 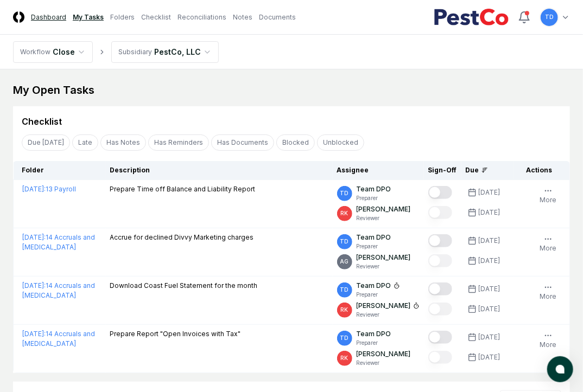 What do you see at coordinates (122, 18) in the screenshot?
I see `a: Folders` at bounding box center [122, 18].